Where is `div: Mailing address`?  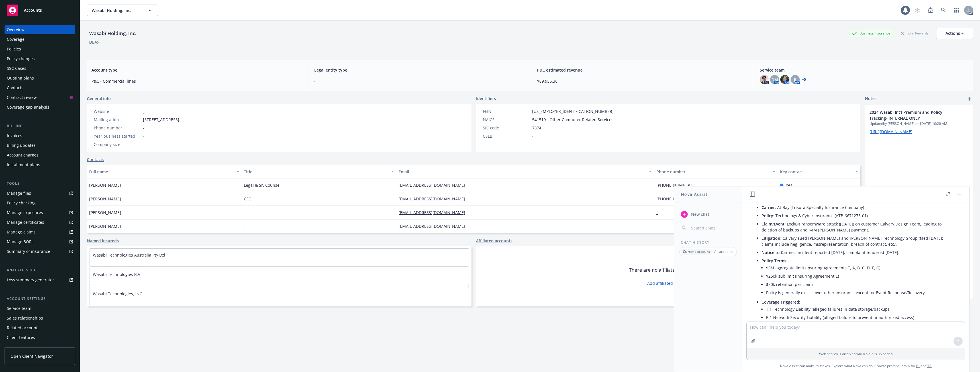
div: Mailing address is located at coordinates (117, 119).